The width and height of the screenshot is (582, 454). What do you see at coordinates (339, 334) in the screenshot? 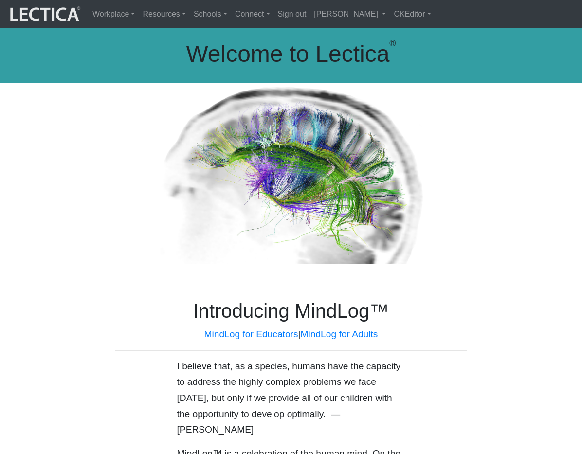
I see `a: MindLog for Adults` at bounding box center [339, 334].